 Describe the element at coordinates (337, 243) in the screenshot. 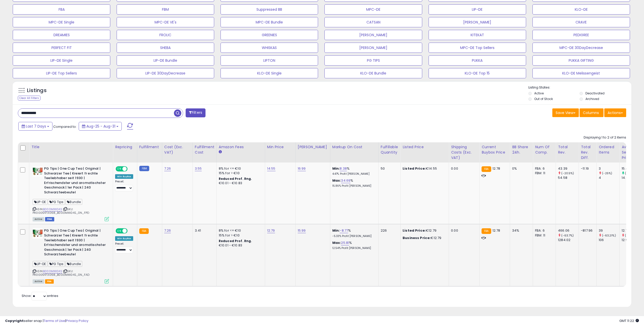

I see `b: Max:` at that location.